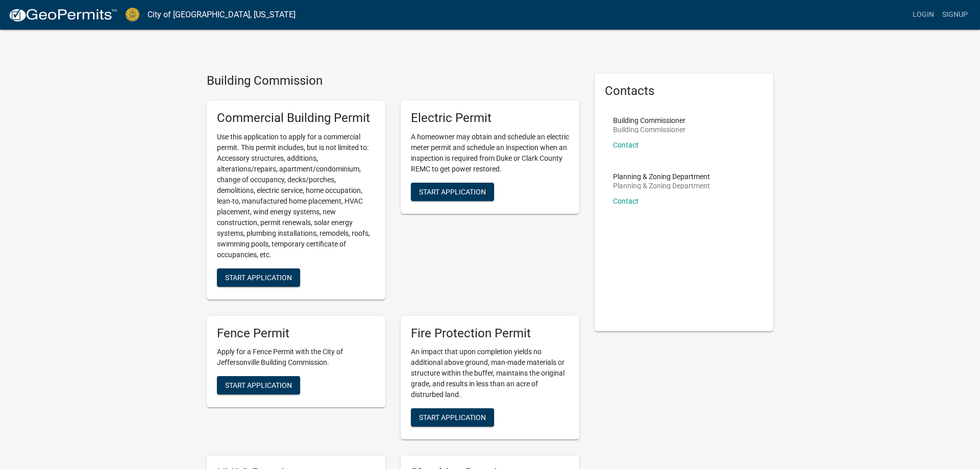  Describe the element at coordinates (955, 15) in the screenshot. I see `a: Signup` at that location.